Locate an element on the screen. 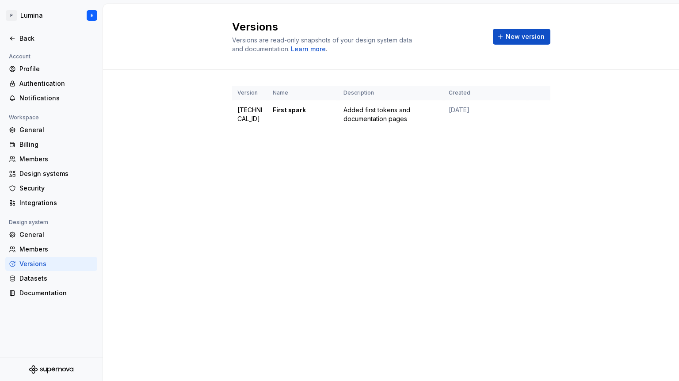 This screenshot has width=679, height=381. button: PLuminaE is located at coordinates (51, 15).